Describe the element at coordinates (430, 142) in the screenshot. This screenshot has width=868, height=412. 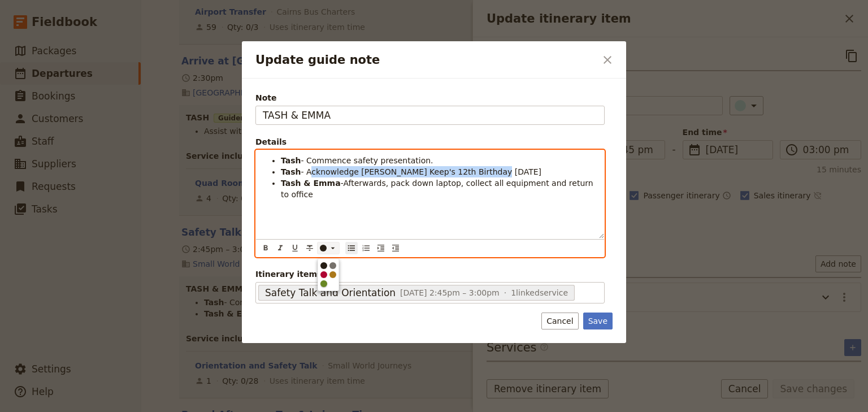
I see `div: Details` at that location.